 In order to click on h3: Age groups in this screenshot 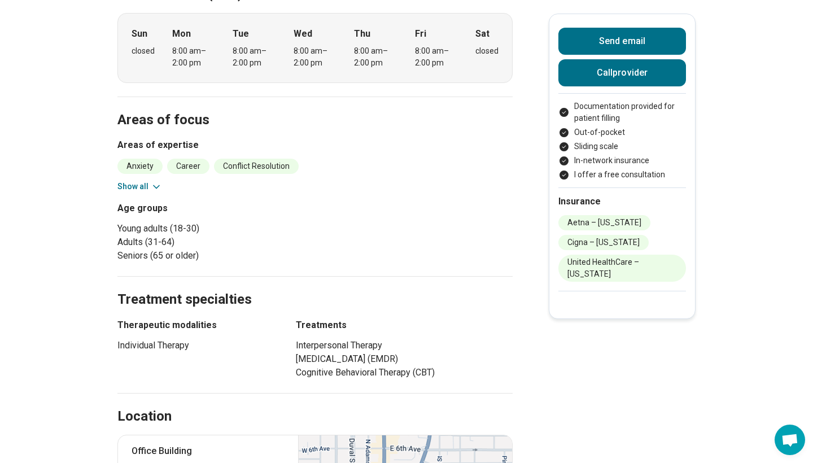, I will do `click(214, 208)`.